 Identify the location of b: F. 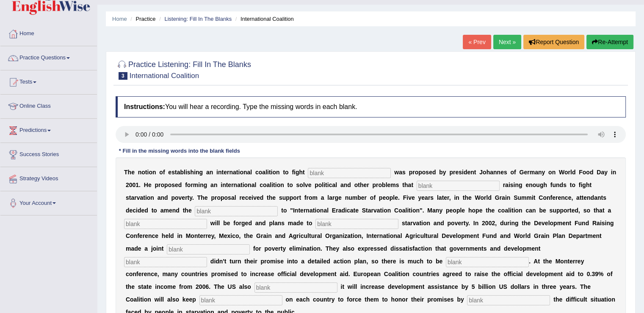
(581, 172).